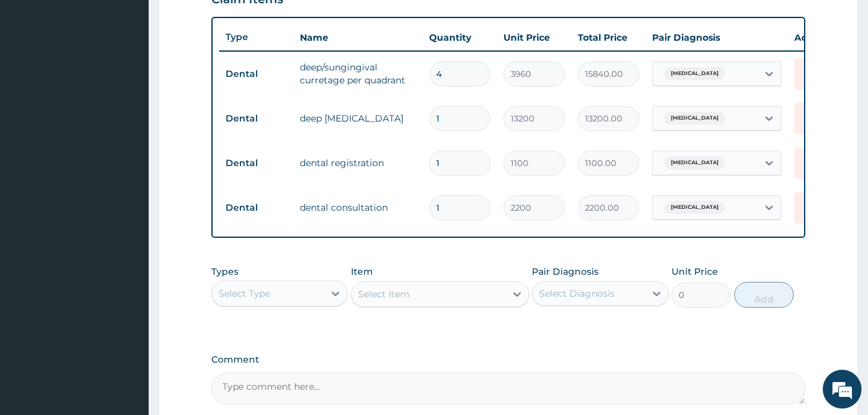 This screenshot has height=415, width=868. Describe the element at coordinates (717, 37) in the screenshot. I see `th: Pair Diagnosis` at that location.